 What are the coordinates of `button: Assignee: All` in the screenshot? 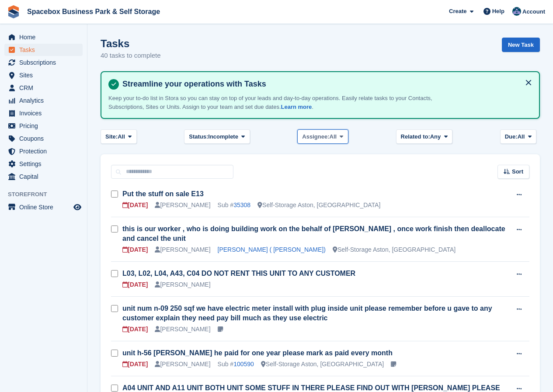 It's located at (322, 136).